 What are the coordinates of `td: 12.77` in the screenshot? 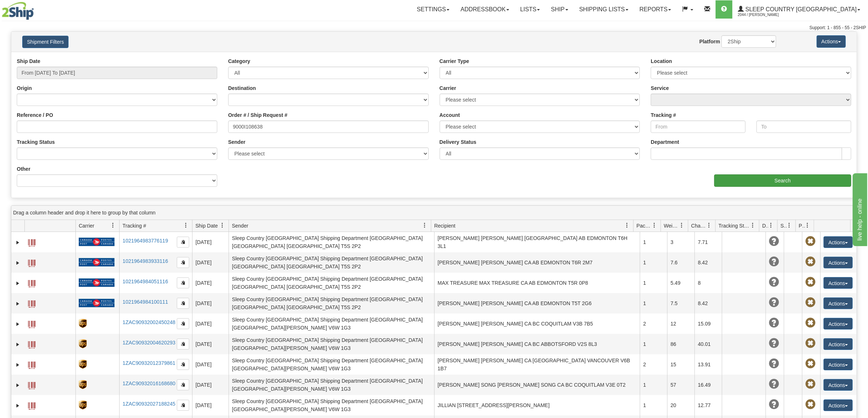 It's located at (708, 405).